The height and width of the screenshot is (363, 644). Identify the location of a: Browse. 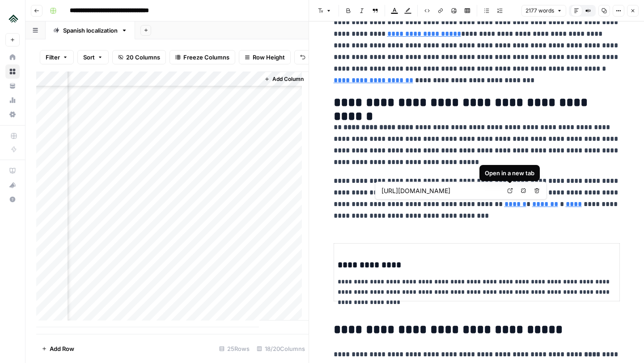
(13, 72).